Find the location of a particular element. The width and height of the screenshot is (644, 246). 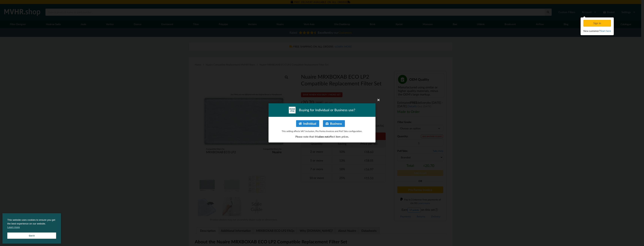

button: Individual is located at coordinates (307, 123).